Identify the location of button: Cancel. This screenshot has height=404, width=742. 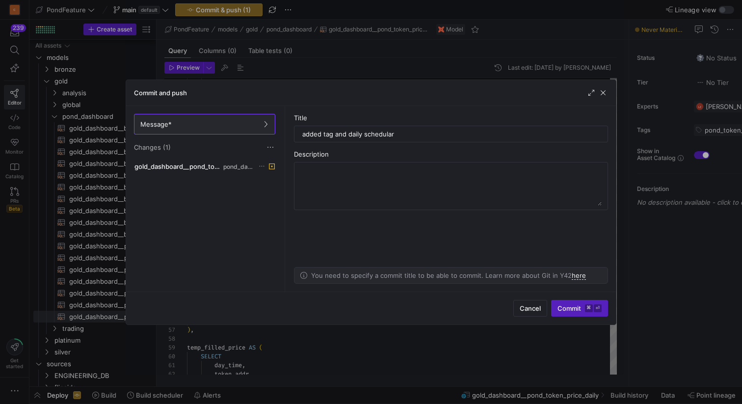
(530, 308).